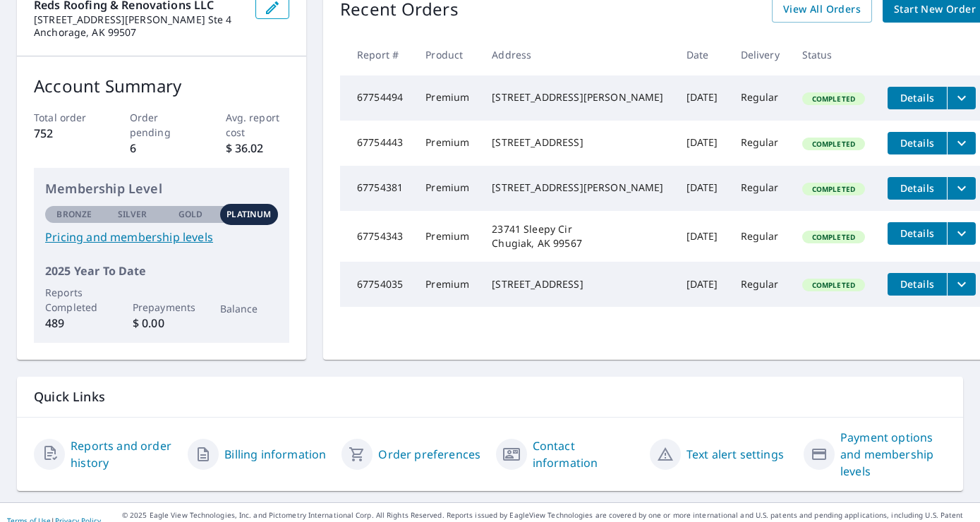  I want to click on p: Bronze, so click(74, 215).